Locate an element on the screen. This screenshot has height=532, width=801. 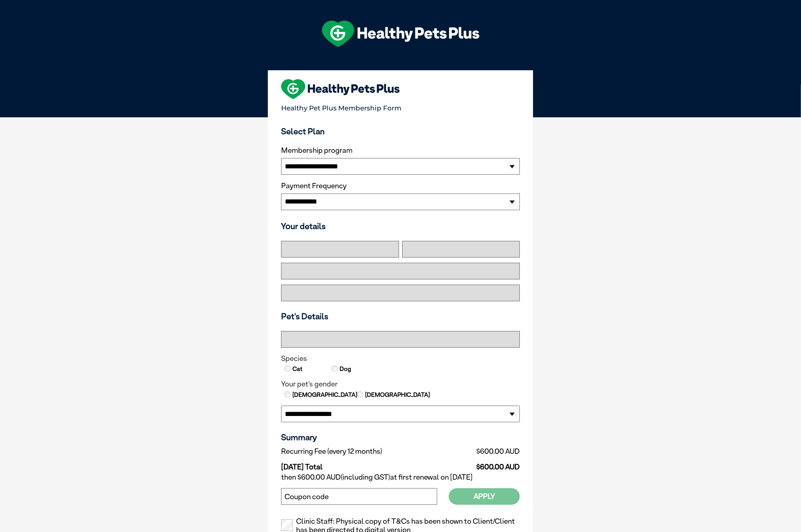
legend: Your pet's gender is located at coordinates (400, 384).